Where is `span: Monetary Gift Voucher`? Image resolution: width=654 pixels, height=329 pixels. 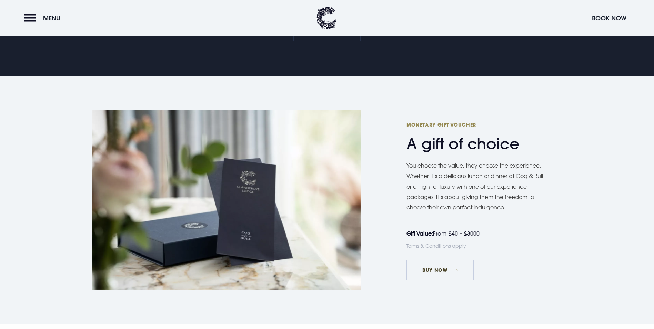
span: Monetary Gift Voucher is located at coordinates (474, 125).